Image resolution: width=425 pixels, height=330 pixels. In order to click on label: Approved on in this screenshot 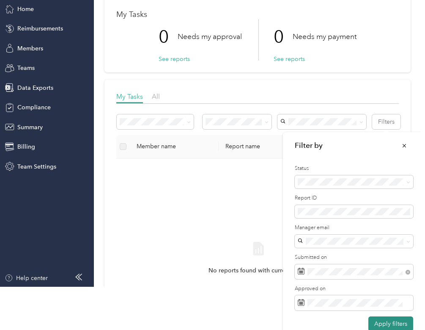, I will do `click(354, 289)`.